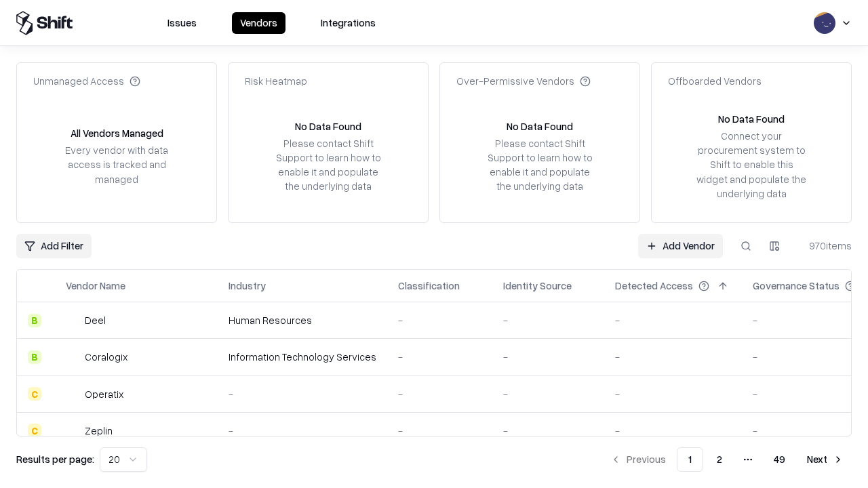 The width and height of the screenshot is (868, 488). I want to click on div: All Vendors Managed, so click(117, 133).